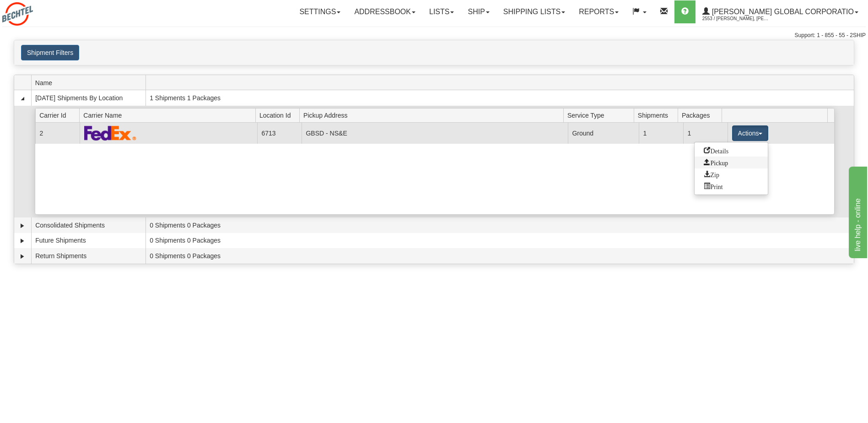 The image size is (868, 423). What do you see at coordinates (731, 174) in the screenshot?
I see `a: Zip and Download All Shipping Documents` at bounding box center [731, 174].